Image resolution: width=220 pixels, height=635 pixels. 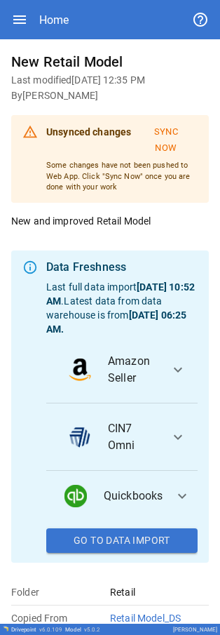 I want to click on button: data_logoAmazon Seller, so click(x=122, y=370).